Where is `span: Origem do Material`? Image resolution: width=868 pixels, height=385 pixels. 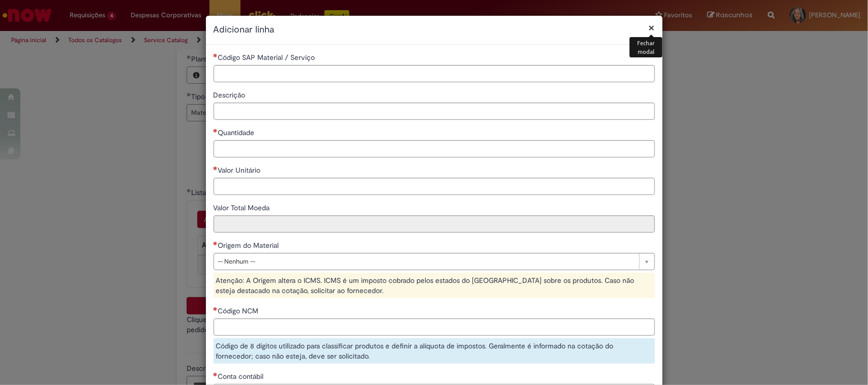
span: Origem do Material is located at coordinates (249, 246).